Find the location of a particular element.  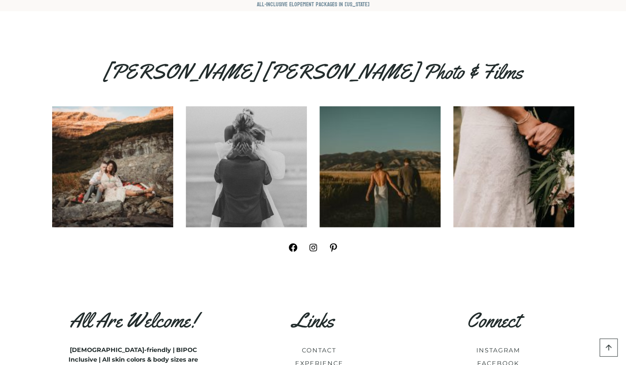

a: CONTACT is located at coordinates (319, 350).